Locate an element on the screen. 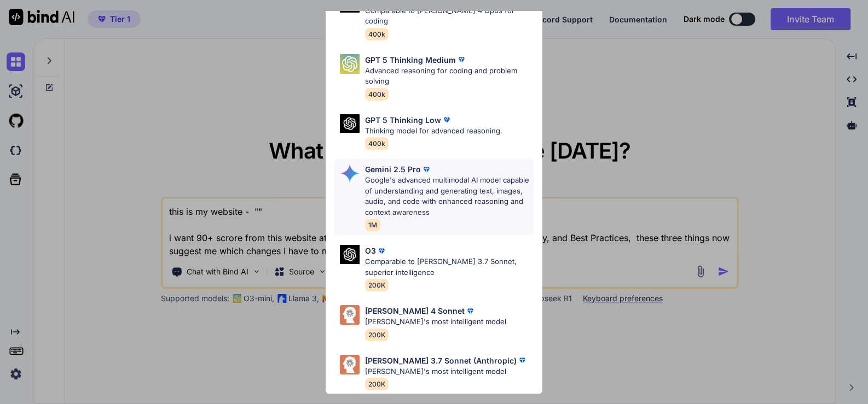 The width and height of the screenshot is (868, 404). span: 1M is located at coordinates (373, 225).